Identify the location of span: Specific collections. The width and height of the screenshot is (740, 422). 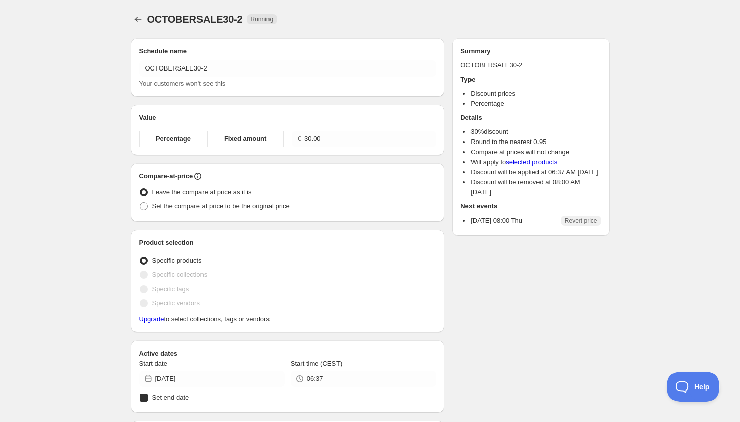
(180, 275).